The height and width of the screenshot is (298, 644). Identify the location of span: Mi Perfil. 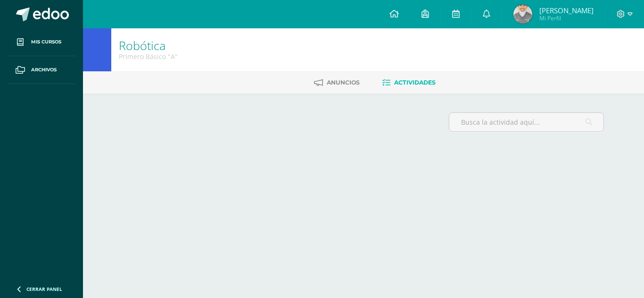
(566, 18).